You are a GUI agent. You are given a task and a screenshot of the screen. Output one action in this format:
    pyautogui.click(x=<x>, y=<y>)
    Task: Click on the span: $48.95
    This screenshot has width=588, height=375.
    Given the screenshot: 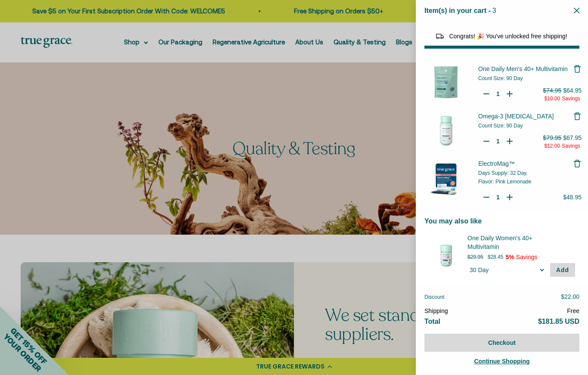 What is the action you would take?
    pyautogui.click(x=572, y=197)
    